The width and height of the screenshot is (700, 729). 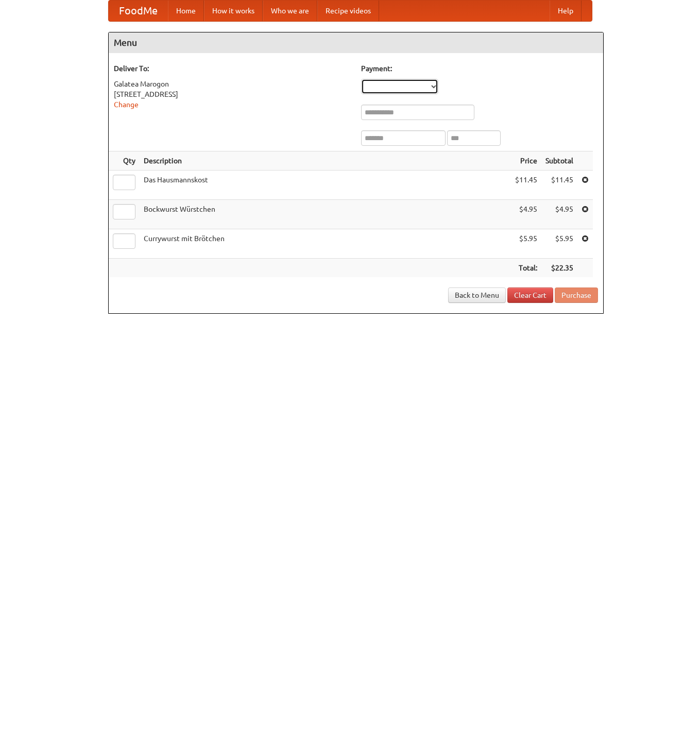 What do you see at coordinates (233, 11) in the screenshot?
I see `a: How it works` at bounding box center [233, 11].